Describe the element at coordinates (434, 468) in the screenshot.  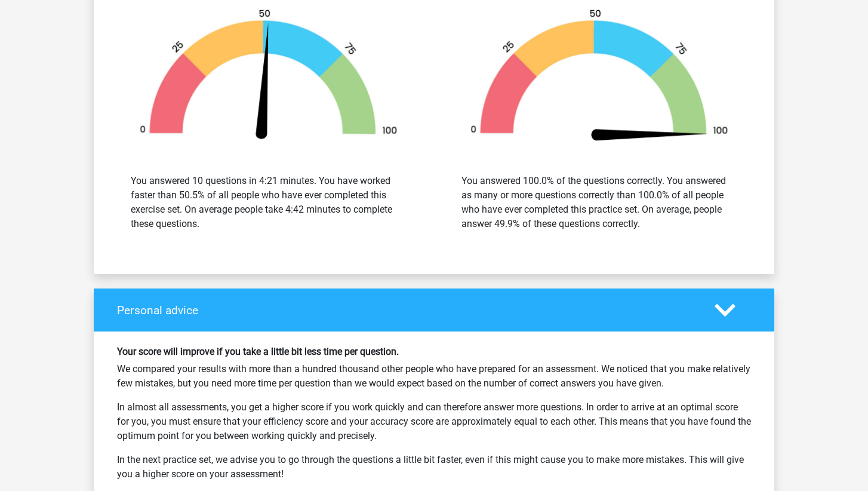
I see `p: In the next practice set, we advise you to go through the questions a little bit faster, even if ...` at that location.